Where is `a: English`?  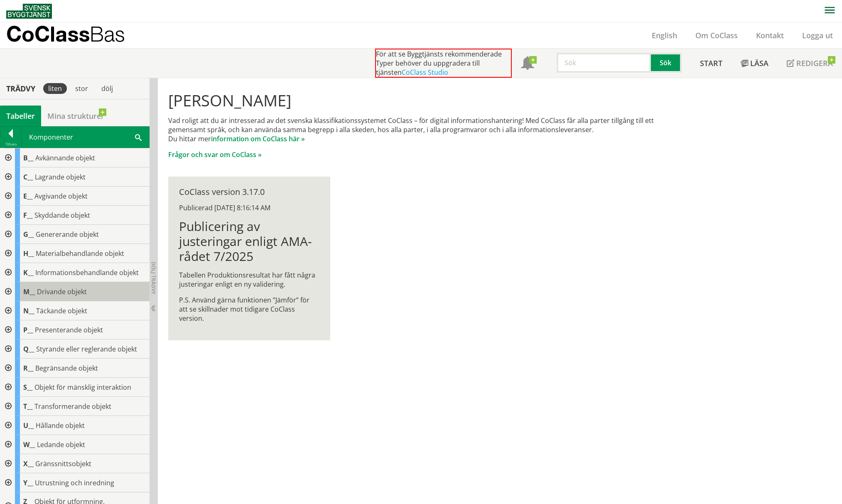 a: English is located at coordinates (664, 36).